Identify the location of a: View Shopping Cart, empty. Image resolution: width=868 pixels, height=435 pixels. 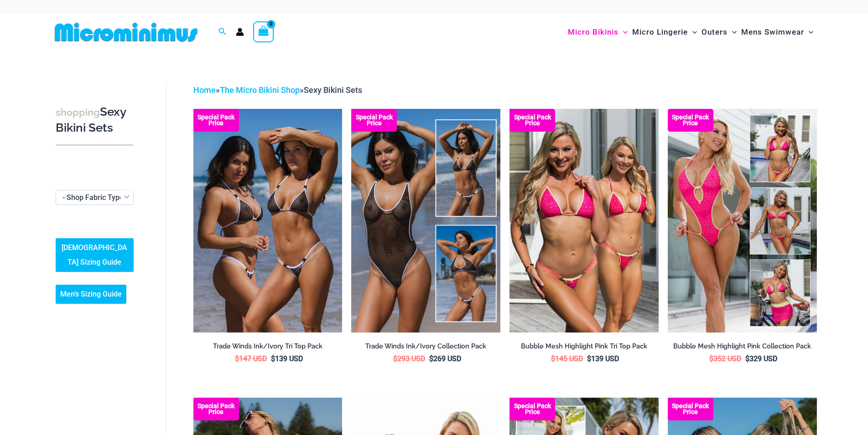
(263, 32).